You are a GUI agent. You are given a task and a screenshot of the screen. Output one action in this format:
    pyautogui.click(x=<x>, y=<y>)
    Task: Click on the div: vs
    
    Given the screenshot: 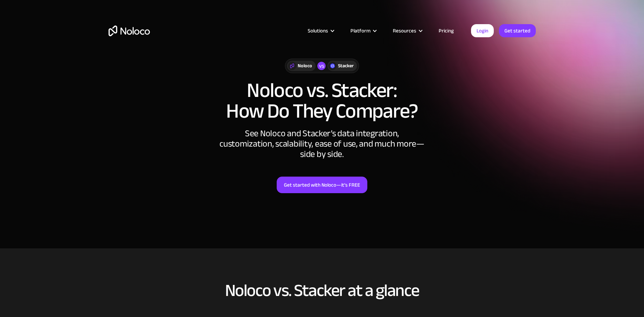 What is the action you would take?
    pyautogui.click(x=321, y=66)
    